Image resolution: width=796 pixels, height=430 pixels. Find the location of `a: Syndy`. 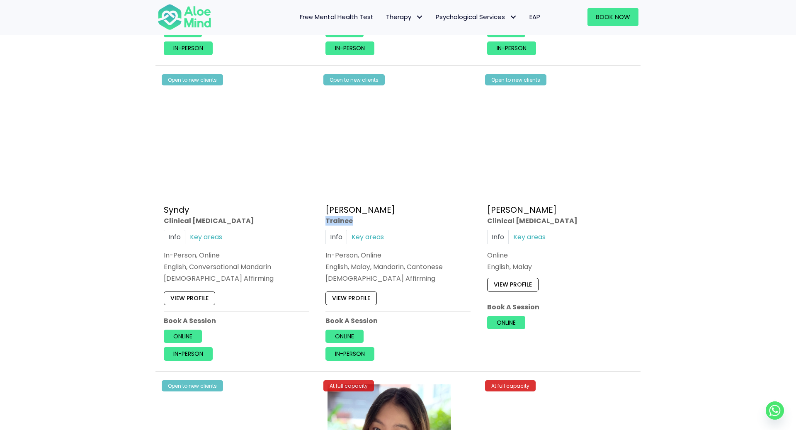

a: Syndy is located at coordinates (176, 210).